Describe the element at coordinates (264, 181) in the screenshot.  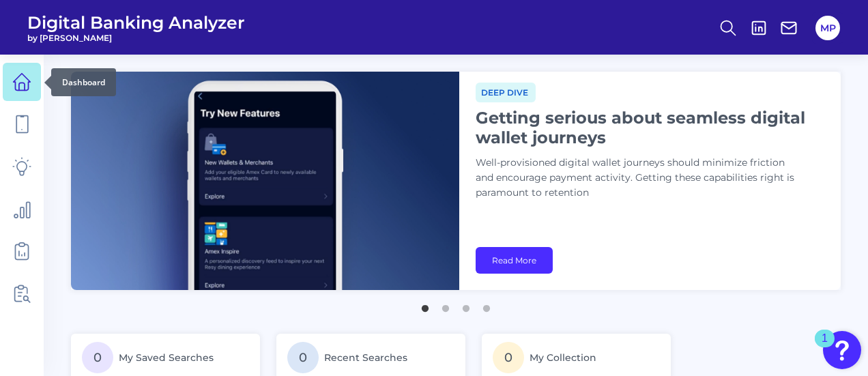
I see `img: bannerImg` at that location.